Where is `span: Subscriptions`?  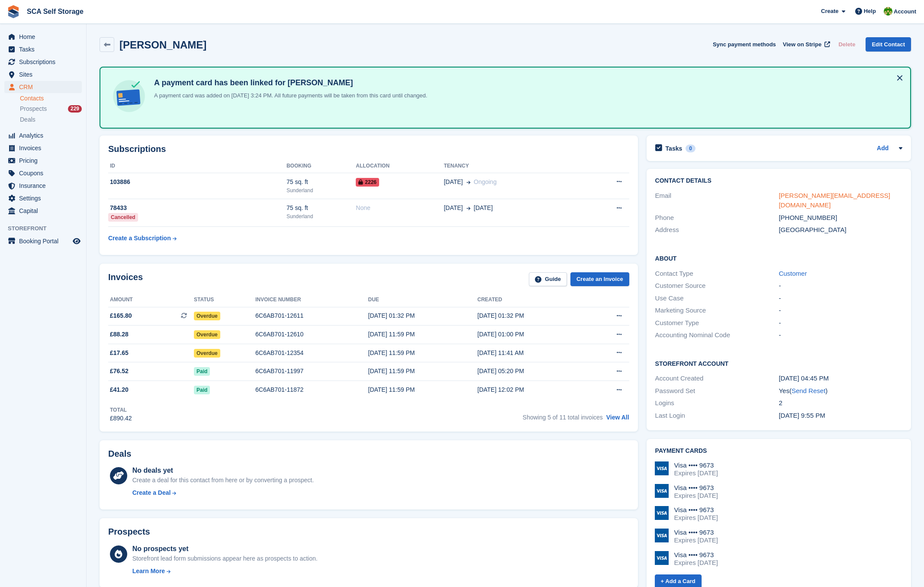 span: Subscriptions is located at coordinates (45, 62).